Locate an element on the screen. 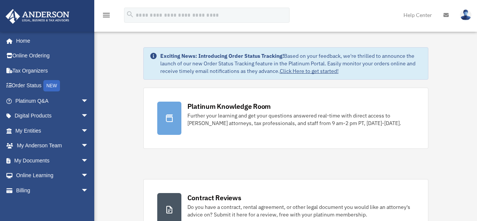 The height and width of the screenshot is (221, 477). img: Anderson Advisors Platinum Portal is located at coordinates (37, 16).